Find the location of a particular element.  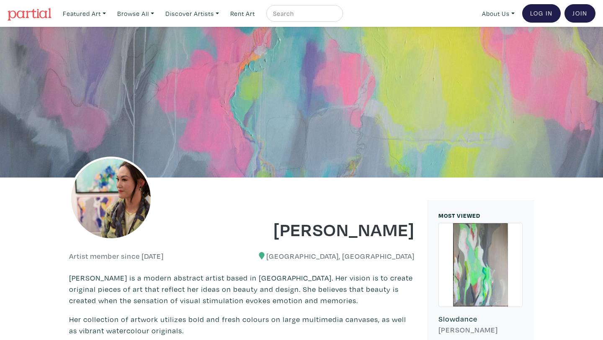

h6: Slowdance is located at coordinates (480, 319).